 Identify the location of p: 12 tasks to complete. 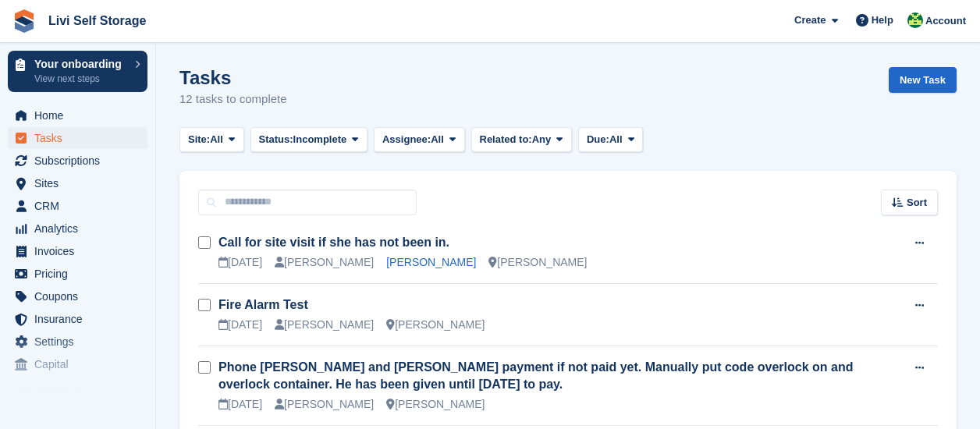
(234, 99).